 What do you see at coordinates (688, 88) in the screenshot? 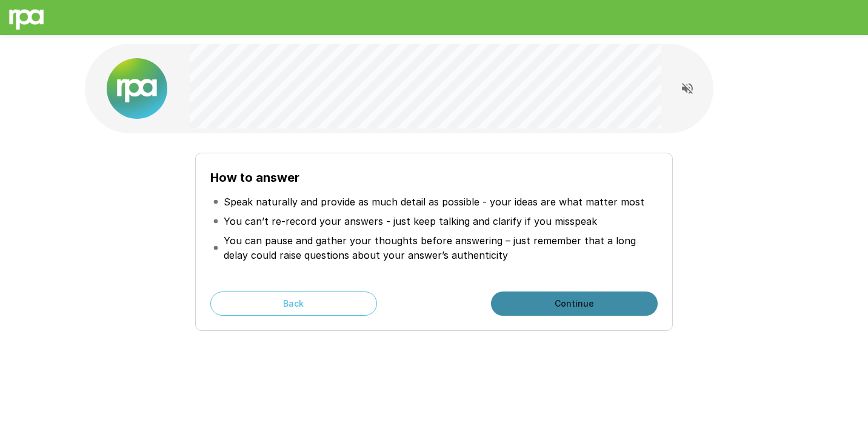
I see `button: Read questions aloud` at bounding box center [688, 88].